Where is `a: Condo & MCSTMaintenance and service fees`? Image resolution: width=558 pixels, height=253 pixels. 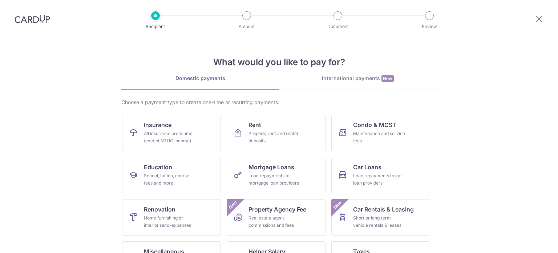
a: Condo & MCSTMaintenance and service fees is located at coordinates (381, 133).